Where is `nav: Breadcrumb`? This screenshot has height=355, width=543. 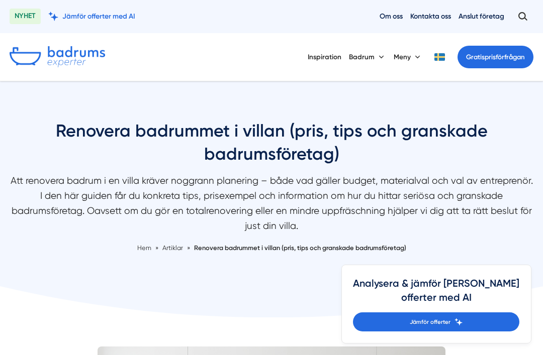
nav: Breadcrumb is located at coordinates (271, 248).